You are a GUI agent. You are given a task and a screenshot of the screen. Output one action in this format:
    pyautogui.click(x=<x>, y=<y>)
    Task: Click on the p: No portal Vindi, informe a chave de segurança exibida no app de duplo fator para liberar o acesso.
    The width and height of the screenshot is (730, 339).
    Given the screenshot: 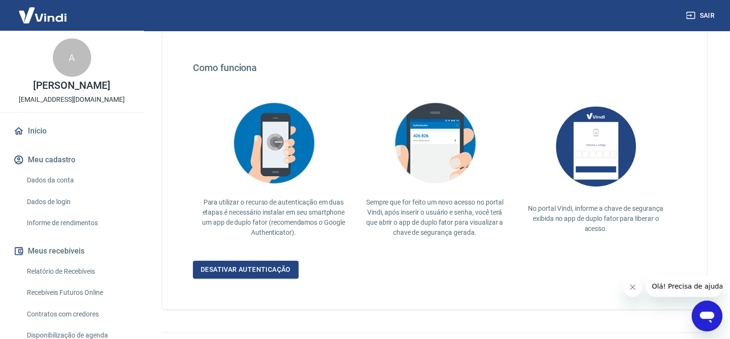 What is the action you would take?
    pyautogui.click(x=595, y=218)
    